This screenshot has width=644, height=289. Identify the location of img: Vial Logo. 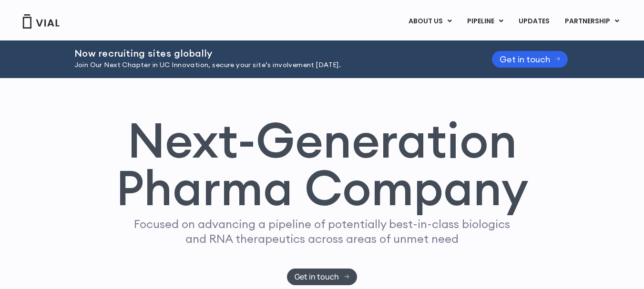
(41, 21).